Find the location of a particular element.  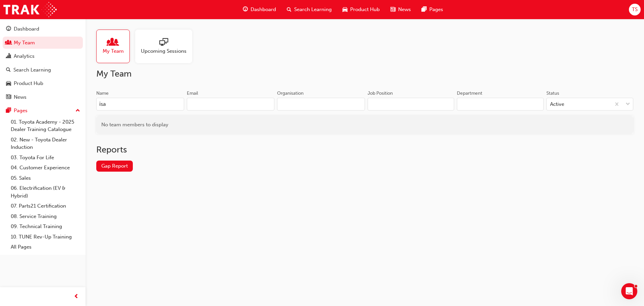

input: Organisation is located at coordinates (321, 104).